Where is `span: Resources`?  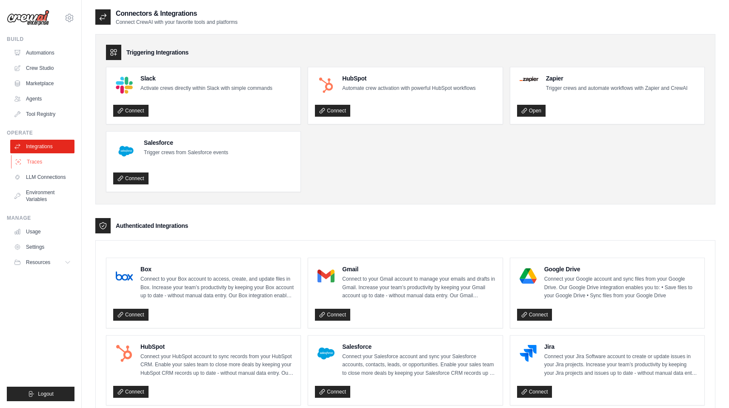
span: Resources is located at coordinates (38, 262).